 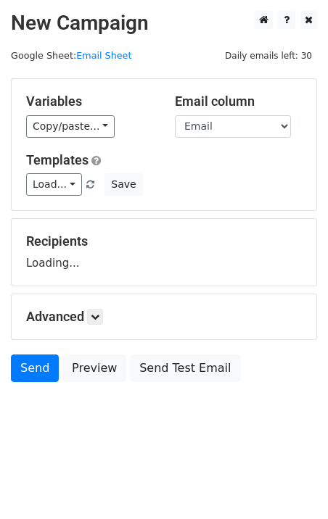 I want to click on a: Templates, so click(x=57, y=160).